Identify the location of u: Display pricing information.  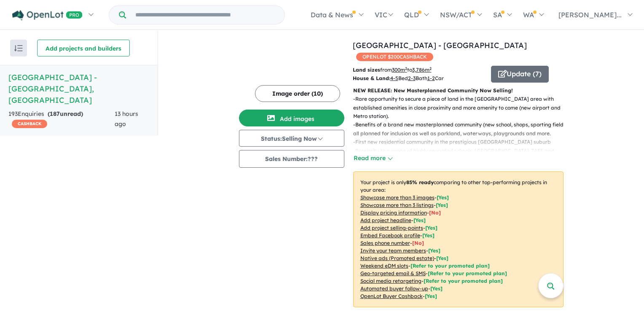
(394, 212).